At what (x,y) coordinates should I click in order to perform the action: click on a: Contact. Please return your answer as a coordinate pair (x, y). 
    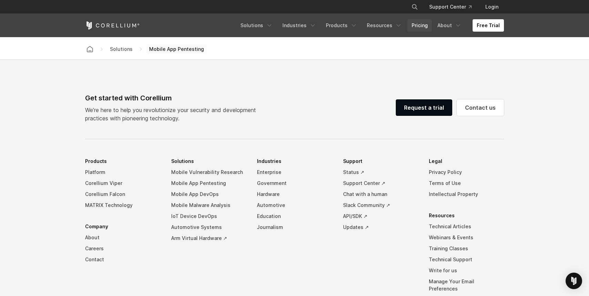
    Looking at the image, I should click on (123, 260).